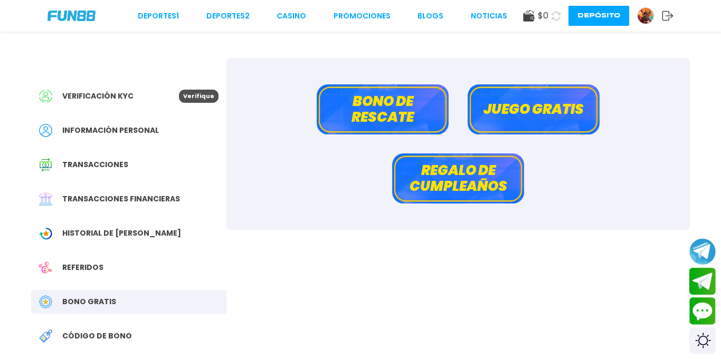 Image resolution: width=721 pixels, height=359 pixels. What do you see at coordinates (383, 109) in the screenshot?
I see `button: Bono de rescate` at bounding box center [383, 109].